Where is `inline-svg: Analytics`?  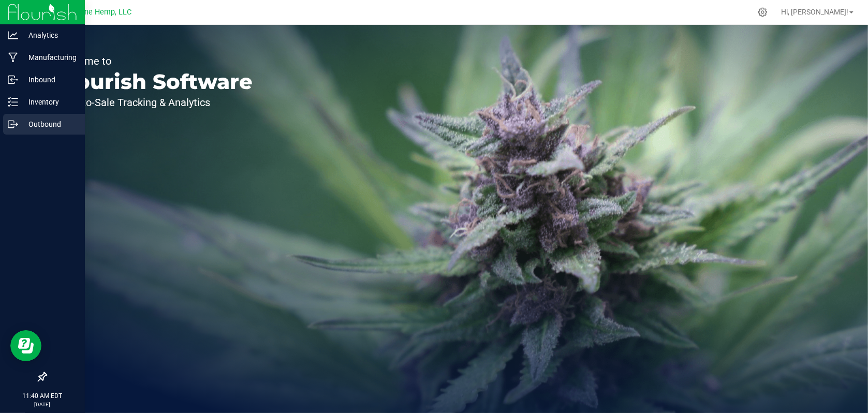
inline-svg: Analytics is located at coordinates (13, 35).